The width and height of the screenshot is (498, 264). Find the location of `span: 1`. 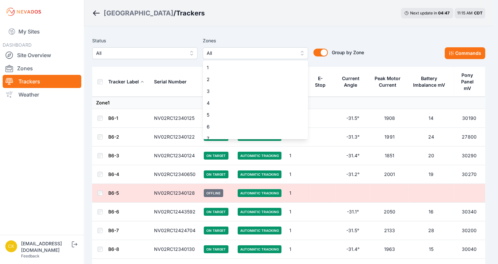

span: 1 is located at coordinates (251, 68).